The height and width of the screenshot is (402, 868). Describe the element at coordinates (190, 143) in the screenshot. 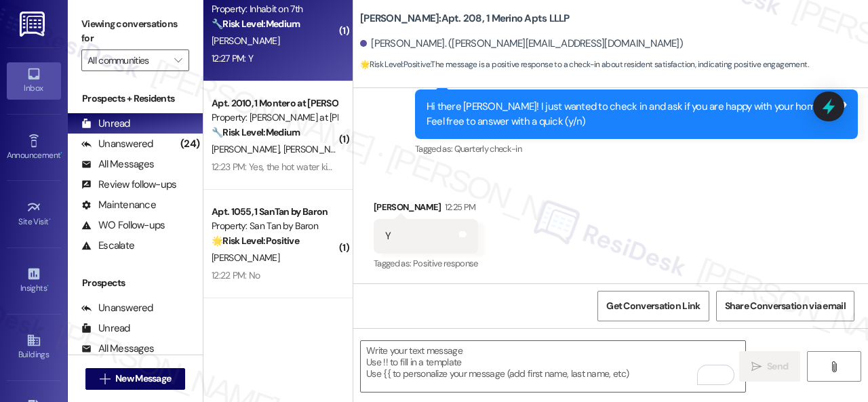

I see `div: (24)` at that location.